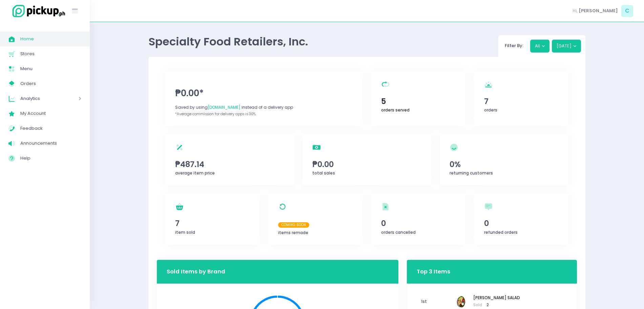 The width and height of the screenshot is (644, 309). What do you see at coordinates (230, 165) in the screenshot?
I see `span: ₱487.14` at bounding box center [230, 165].